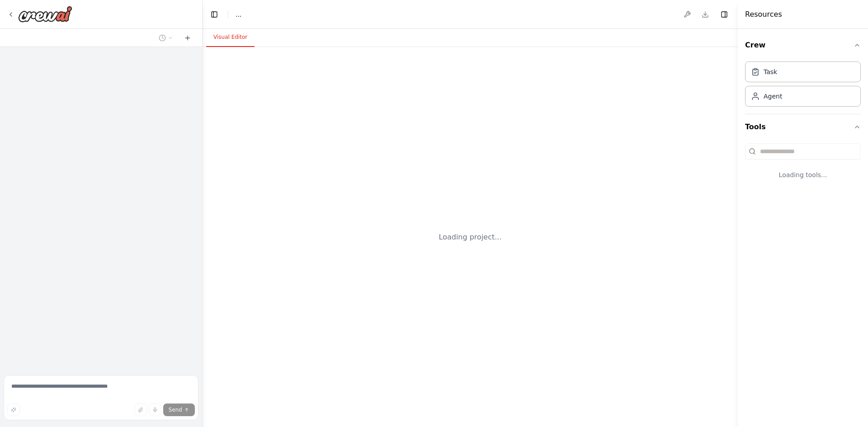 The width and height of the screenshot is (868, 427). I want to click on h4: Resources, so click(763, 15).